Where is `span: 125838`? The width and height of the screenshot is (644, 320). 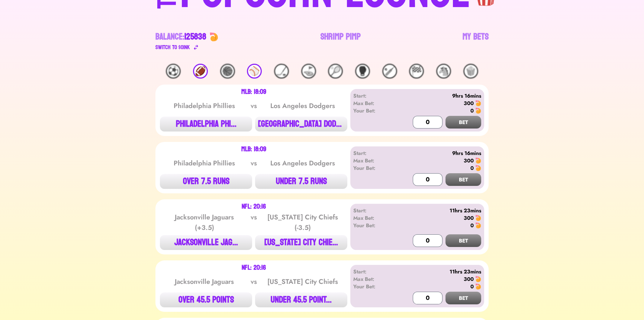
span: 125838 is located at coordinates (195, 37).